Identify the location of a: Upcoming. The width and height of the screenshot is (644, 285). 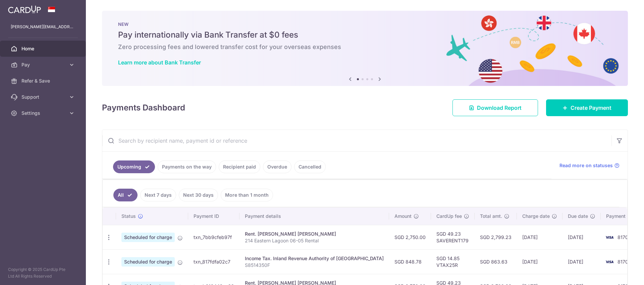
(134, 167).